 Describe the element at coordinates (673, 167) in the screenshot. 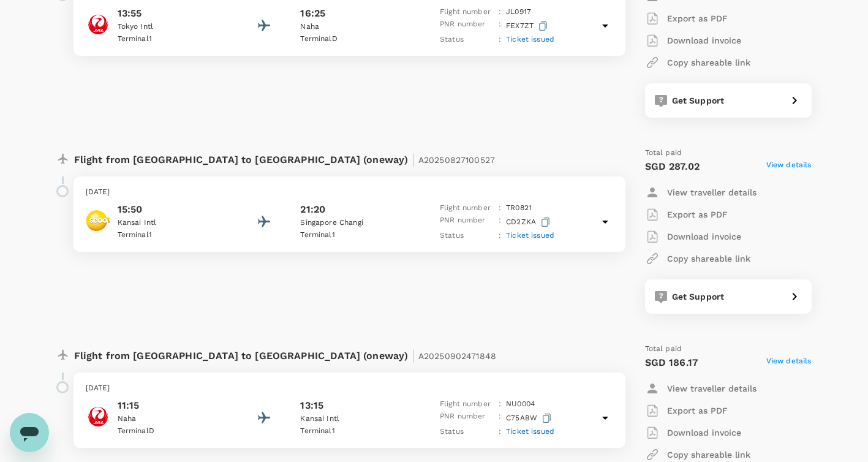

I see `p: SGD 287.02` at that location.